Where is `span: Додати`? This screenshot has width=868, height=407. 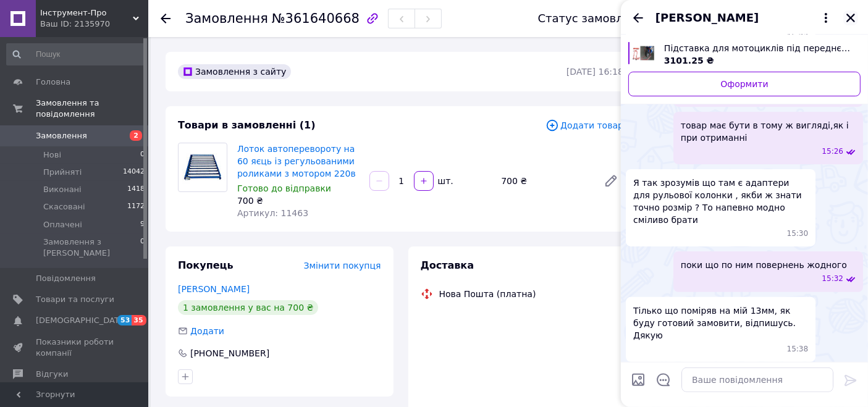
span: Додати is located at coordinates (207, 331).